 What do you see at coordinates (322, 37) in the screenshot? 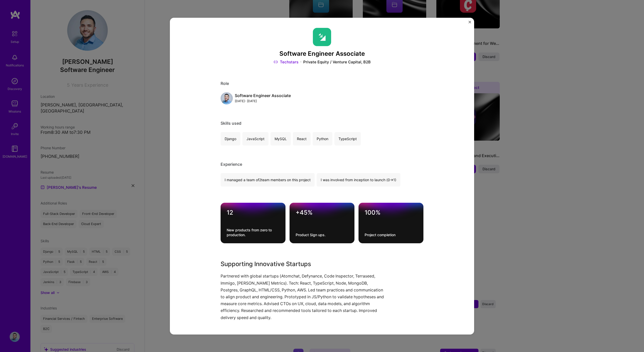
I see `img: Company logo` at bounding box center [322, 37].